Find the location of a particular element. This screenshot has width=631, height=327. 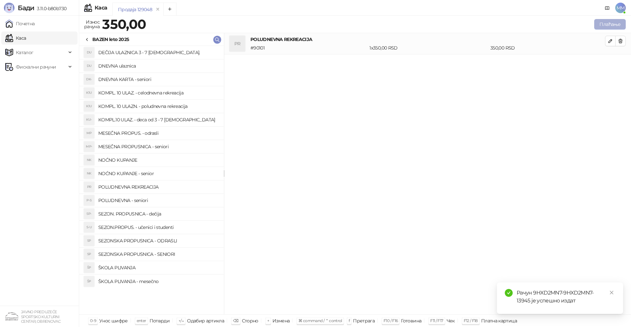

h4: ŠKOLA PLIVANJA - mesečno is located at coordinates (158, 282).